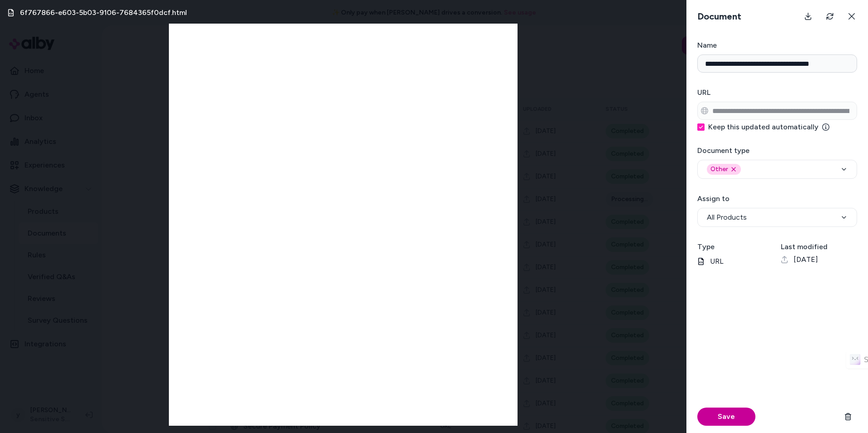  I want to click on label: Assign to, so click(713, 198).